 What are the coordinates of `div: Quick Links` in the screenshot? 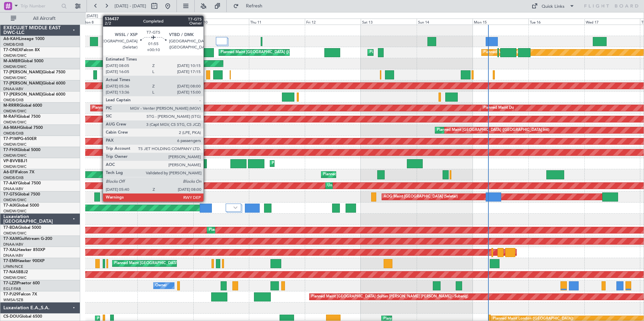 It's located at (553, 7).